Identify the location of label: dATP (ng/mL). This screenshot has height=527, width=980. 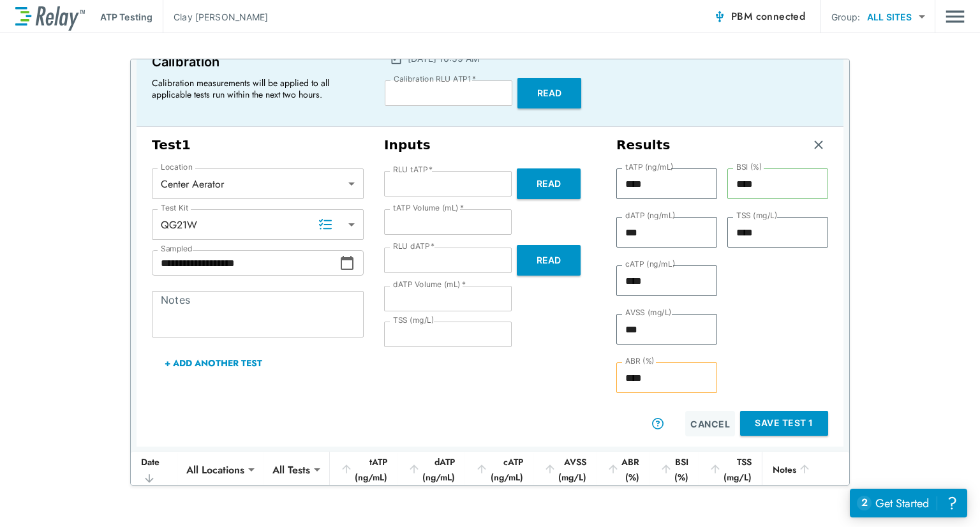
(650, 215).